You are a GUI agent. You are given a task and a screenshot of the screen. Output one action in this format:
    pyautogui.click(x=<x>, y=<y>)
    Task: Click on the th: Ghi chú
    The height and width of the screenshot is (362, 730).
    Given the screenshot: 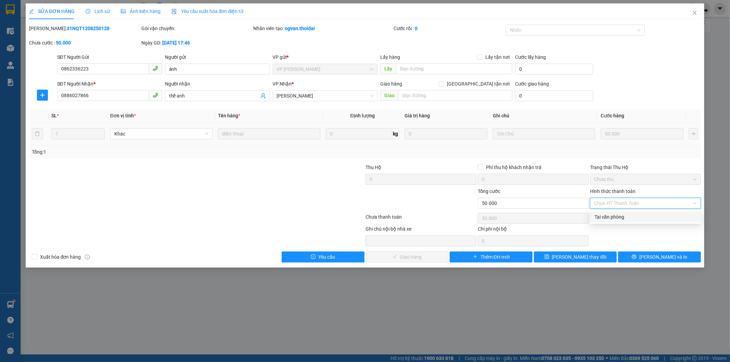 What is the action you would take?
    pyautogui.click(x=544, y=116)
    